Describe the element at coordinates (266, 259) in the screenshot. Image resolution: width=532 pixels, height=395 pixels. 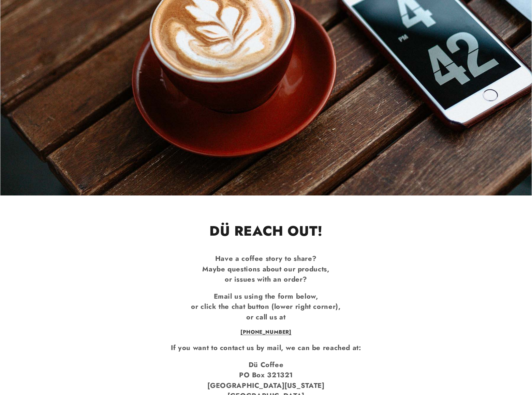
I see `div: Have a coffee story to share?` at that location.